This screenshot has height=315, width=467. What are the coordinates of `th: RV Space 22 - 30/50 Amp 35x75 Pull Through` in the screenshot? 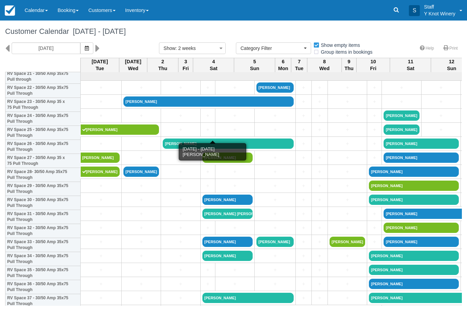 It's located at (43, 91).